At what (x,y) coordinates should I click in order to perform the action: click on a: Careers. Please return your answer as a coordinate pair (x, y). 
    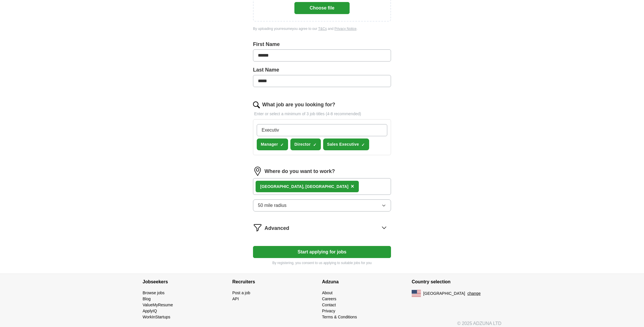
    Looking at the image, I should click on (329, 299).